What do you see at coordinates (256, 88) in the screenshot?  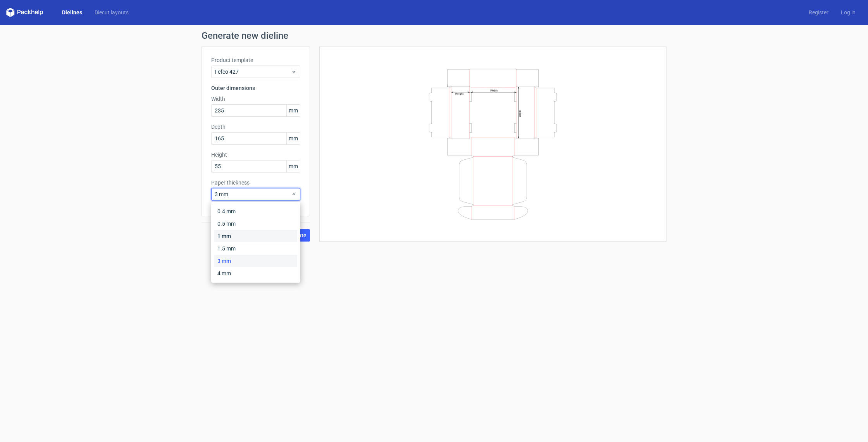 I see `h3: Outer dimensions` at bounding box center [256, 88].